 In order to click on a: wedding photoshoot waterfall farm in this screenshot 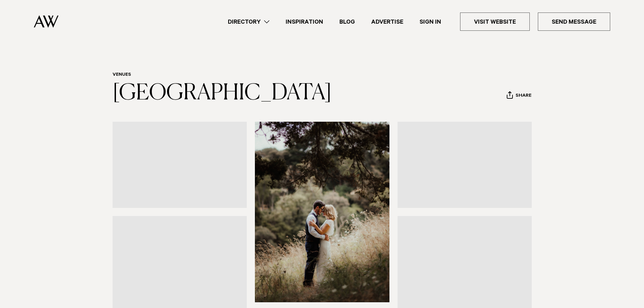, I will do `click(322, 211)`.